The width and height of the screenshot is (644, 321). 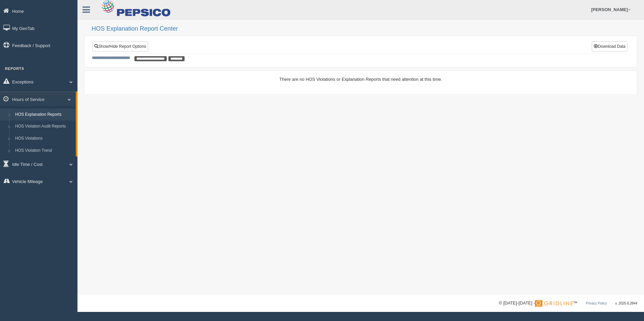 I want to click on a: HOS Violation Trend, so click(x=44, y=151).